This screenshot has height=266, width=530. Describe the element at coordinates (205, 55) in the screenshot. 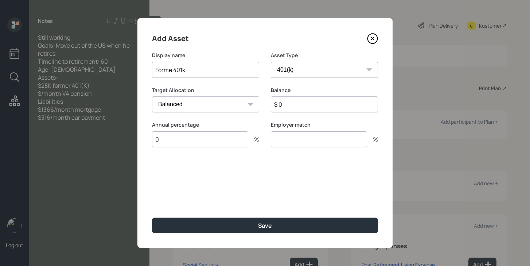

I see `label: Display name` at that location.